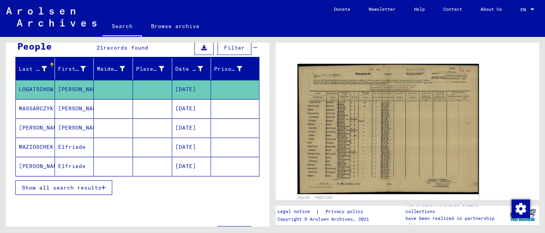  Describe the element at coordinates (64, 188) in the screenshot. I see `button: Show all search results` at that location.